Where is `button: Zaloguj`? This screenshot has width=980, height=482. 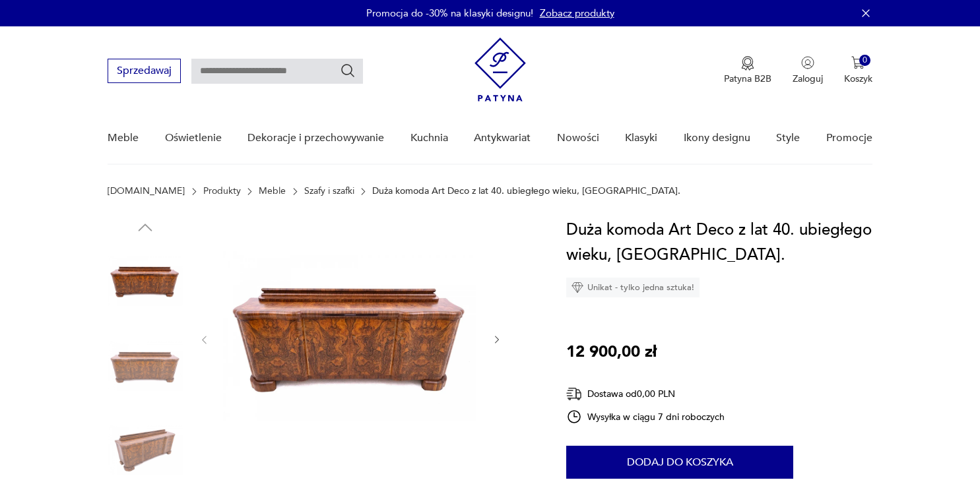
button: Zaloguj is located at coordinates (808, 71).